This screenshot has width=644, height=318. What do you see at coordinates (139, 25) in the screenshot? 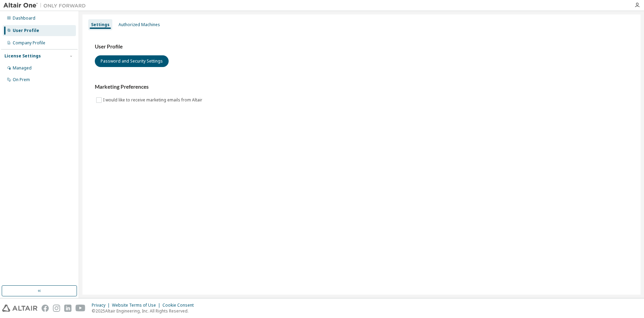
I see `div: Authorized Machines` at bounding box center [139, 25].